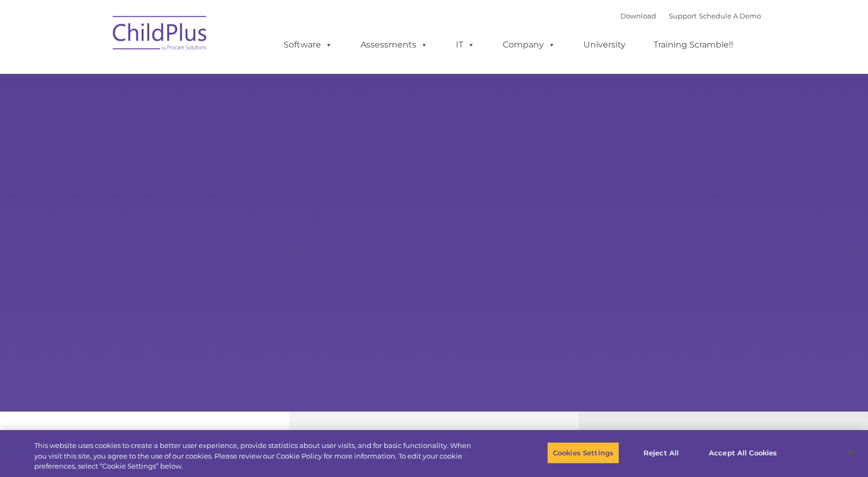 This screenshot has width=868, height=477. Describe the element at coordinates (730, 16) in the screenshot. I see `a: Schedule A Demo` at that location.